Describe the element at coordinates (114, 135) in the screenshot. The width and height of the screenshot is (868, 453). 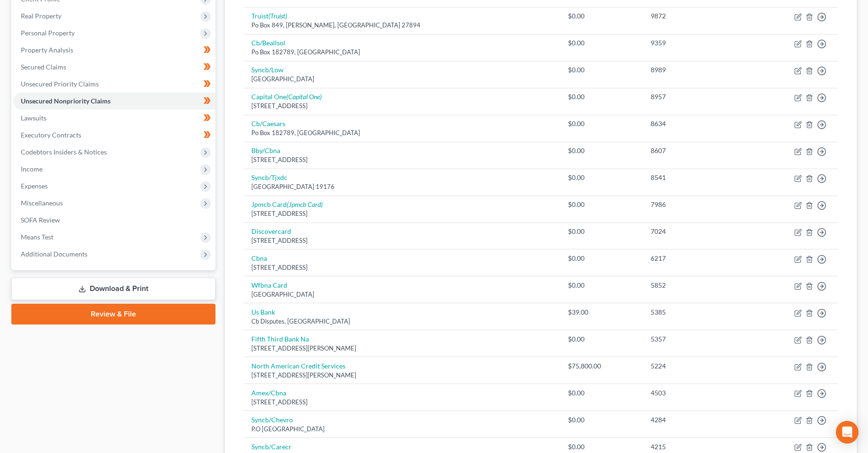
I see `a: Executory Contracts` at that location.